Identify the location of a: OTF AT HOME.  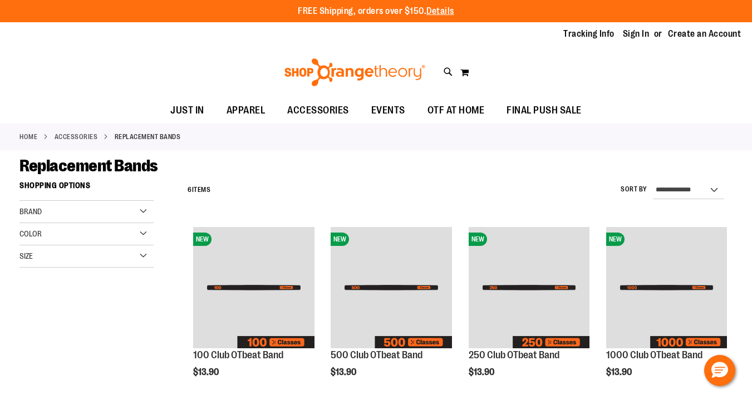
(456, 111).